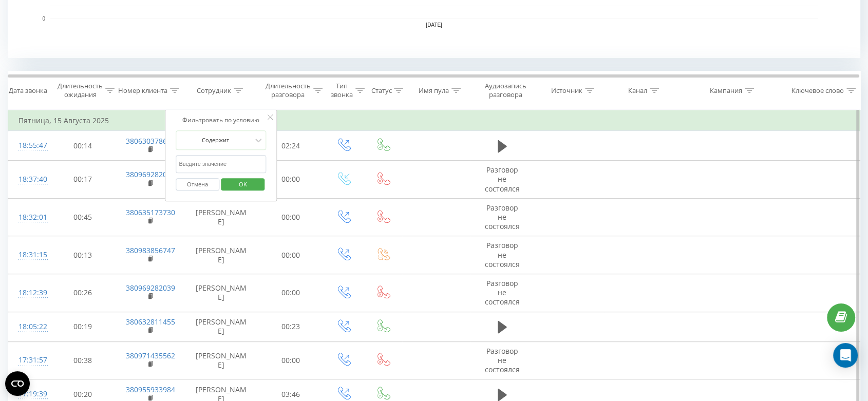 This screenshot has width=868, height=401. Describe the element at coordinates (342, 91) in the screenshot. I see `div: Тип звонка` at that location.